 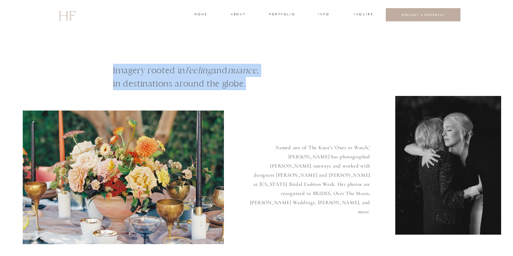 I want to click on h3: portfolio, so click(x=282, y=15).